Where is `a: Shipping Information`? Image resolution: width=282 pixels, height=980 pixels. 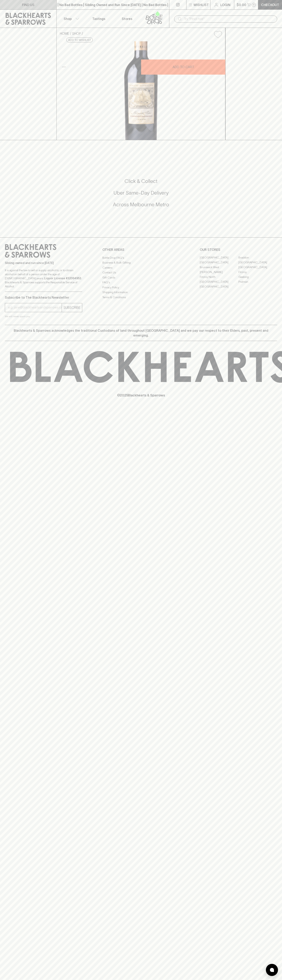 a: Shipping Information is located at coordinates (141, 293).